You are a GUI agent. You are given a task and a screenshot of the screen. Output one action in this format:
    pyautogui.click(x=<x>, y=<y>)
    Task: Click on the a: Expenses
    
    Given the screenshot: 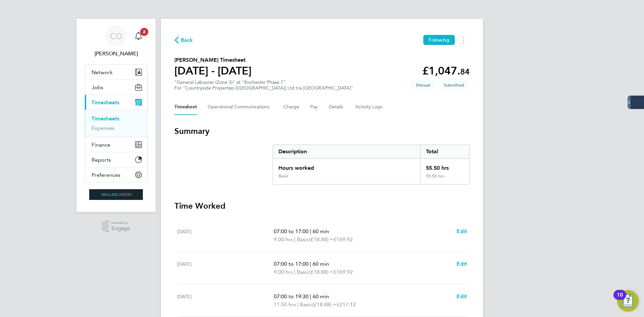 What is the action you would take?
    pyautogui.click(x=103, y=128)
    